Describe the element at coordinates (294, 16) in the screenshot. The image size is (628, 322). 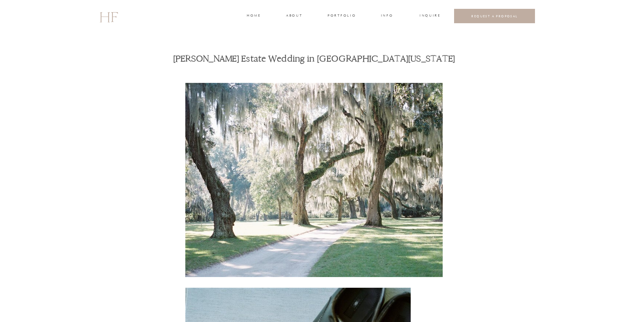
I see `h3: about` at that location.